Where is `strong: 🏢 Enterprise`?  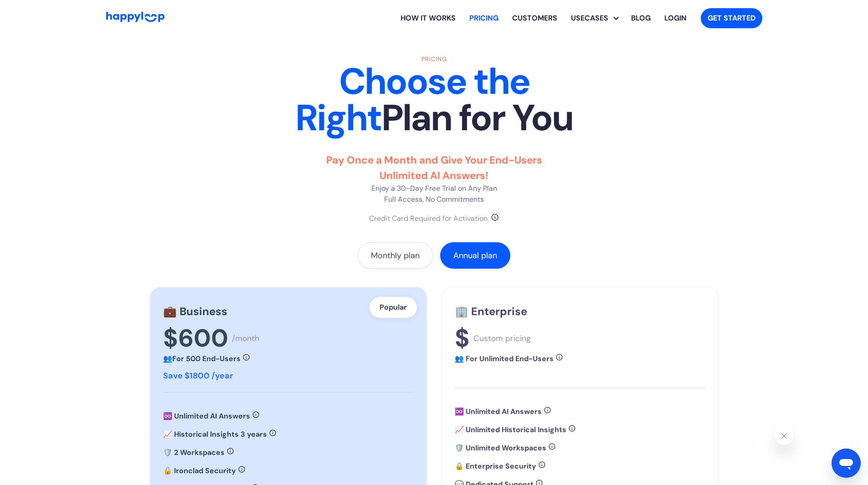 strong: 🏢 Enterprise is located at coordinates (491, 311).